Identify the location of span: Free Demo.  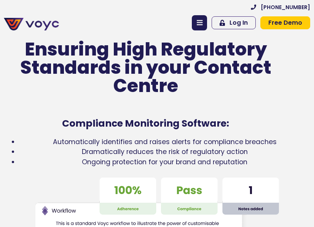
(285, 23).